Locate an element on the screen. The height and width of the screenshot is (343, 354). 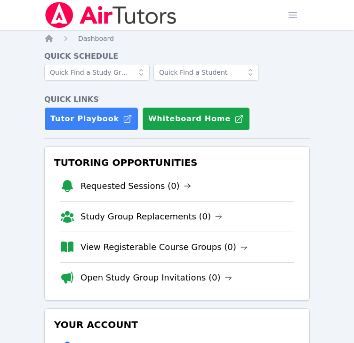
img: Air Tutors is located at coordinates (111, 15).